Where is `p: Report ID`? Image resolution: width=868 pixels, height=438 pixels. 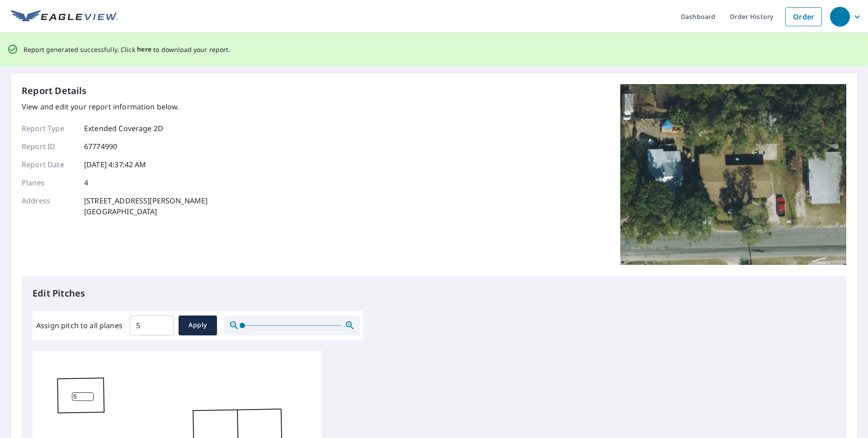
p: Report ID is located at coordinates (49, 146).